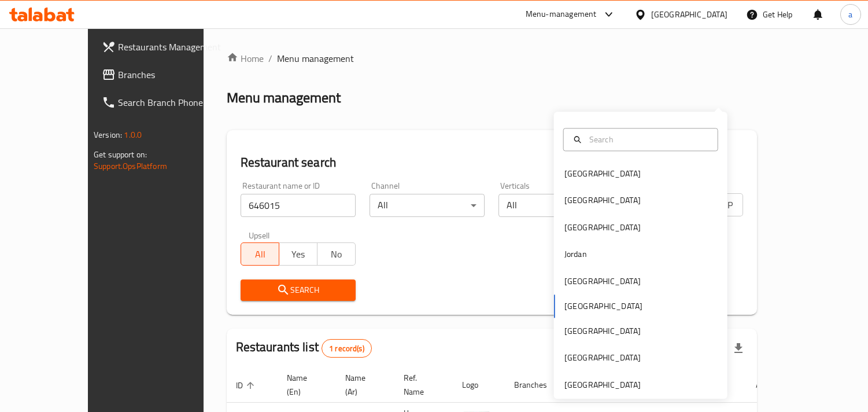 This screenshot has width=868, height=412. Describe the element at coordinates (479, 385) in the screenshot. I see `th: Logo` at that location.